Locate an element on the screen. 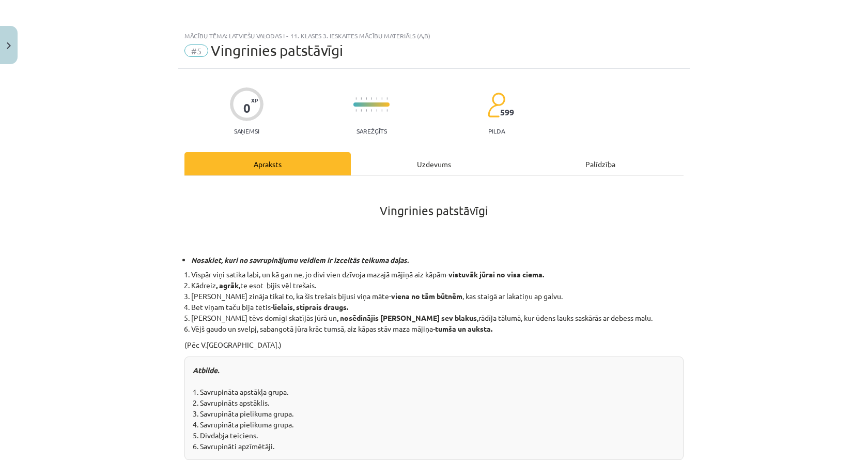 The height and width of the screenshot is (460, 868). span: XP is located at coordinates (255, 100).